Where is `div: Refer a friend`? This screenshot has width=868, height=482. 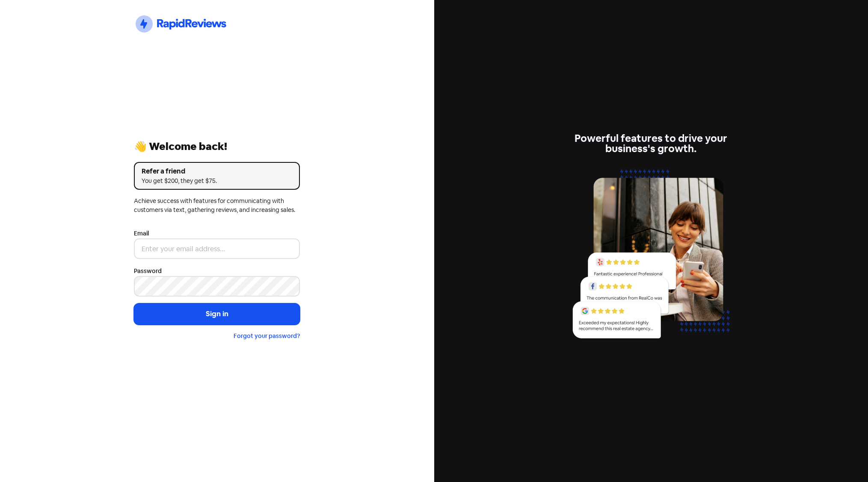 div: Refer a friend is located at coordinates (217, 172).